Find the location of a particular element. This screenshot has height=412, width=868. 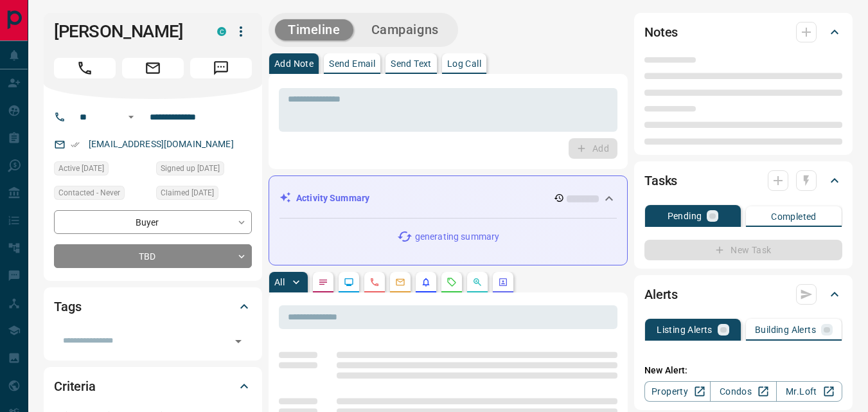

div: Buyer is located at coordinates (153, 222).